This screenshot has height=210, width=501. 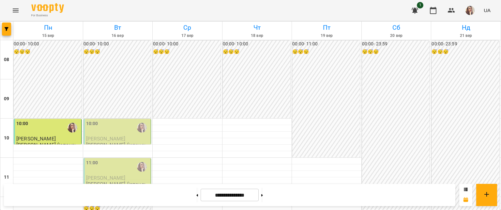 I want to click on span: For Business, so click(x=48, y=15).